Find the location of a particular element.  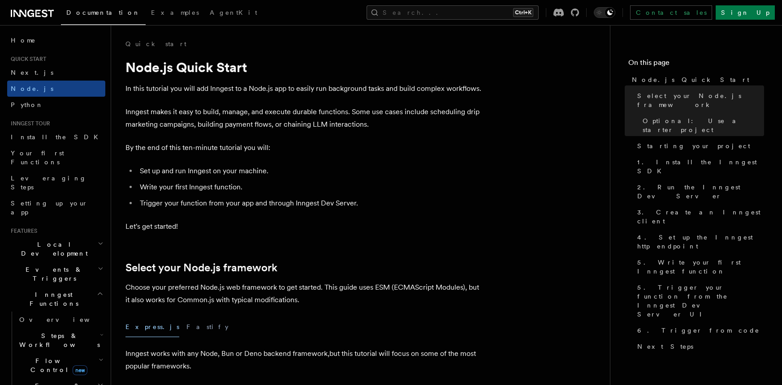

span: Inngest tour is located at coordinates (29, 124).